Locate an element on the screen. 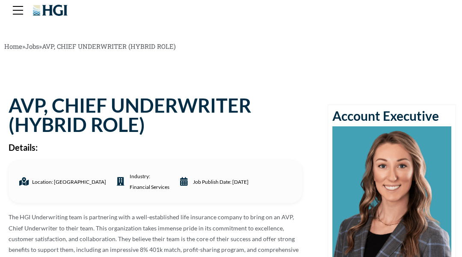  span: AVP, CHIEF UNDERWRITER (HYBRID ROLE) is located at coordinates (109, 46).